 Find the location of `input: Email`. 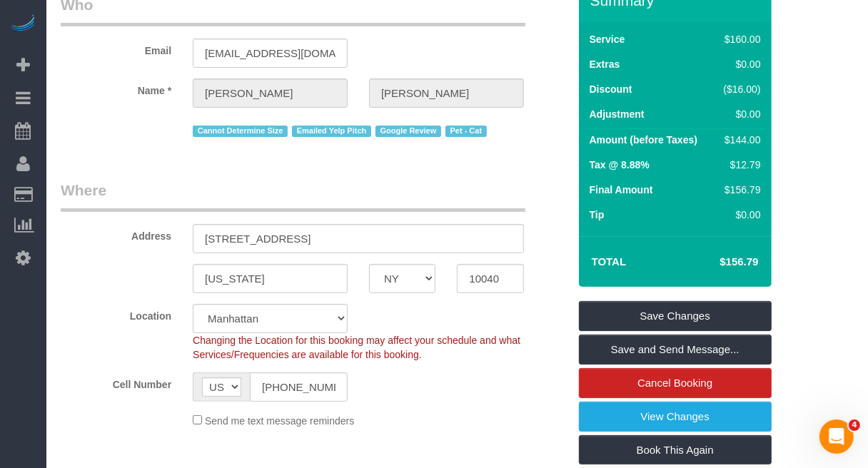

input: Email is located at coordinates (270, 53).